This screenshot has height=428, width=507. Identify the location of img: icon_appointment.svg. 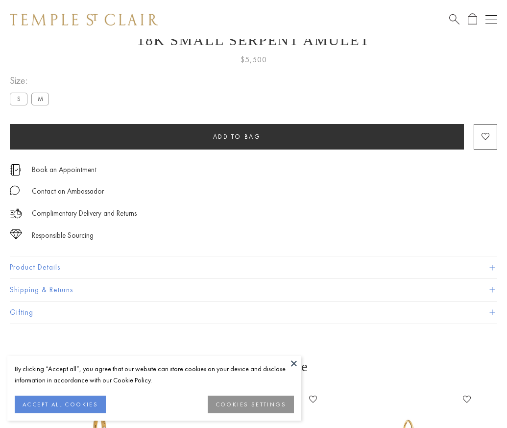
(16, 169).